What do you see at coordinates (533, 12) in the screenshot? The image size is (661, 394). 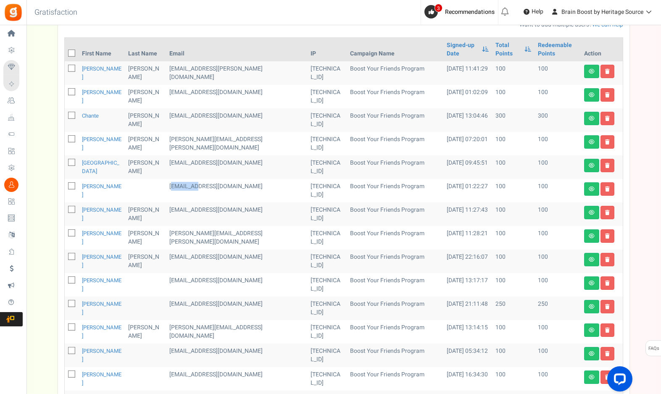 I see `a: Help` at bounding box center [533, 12].